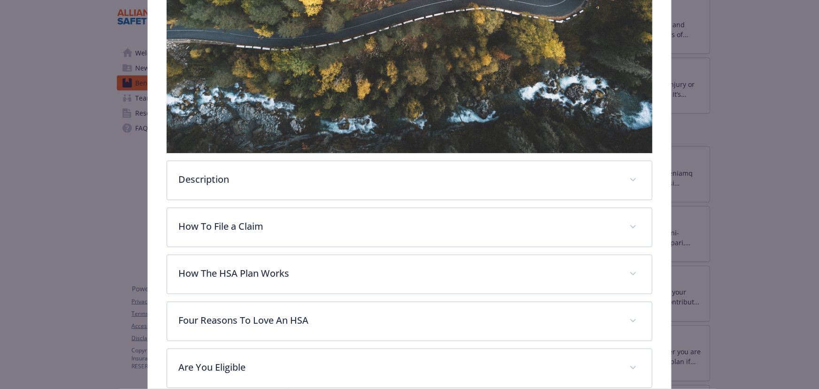 The width and height of the screenshot is (819, 389). I want to click on p: How The HSA Plan Works, so click(398, 273).